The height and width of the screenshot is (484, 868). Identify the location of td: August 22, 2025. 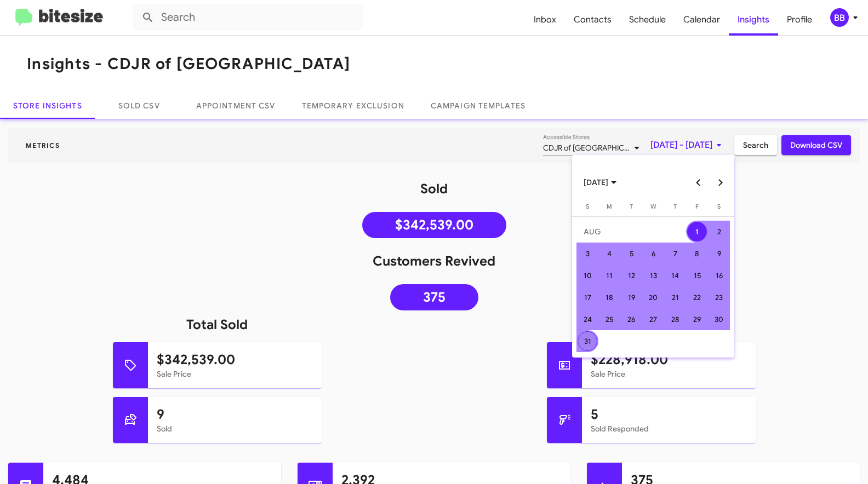
(697, 297).